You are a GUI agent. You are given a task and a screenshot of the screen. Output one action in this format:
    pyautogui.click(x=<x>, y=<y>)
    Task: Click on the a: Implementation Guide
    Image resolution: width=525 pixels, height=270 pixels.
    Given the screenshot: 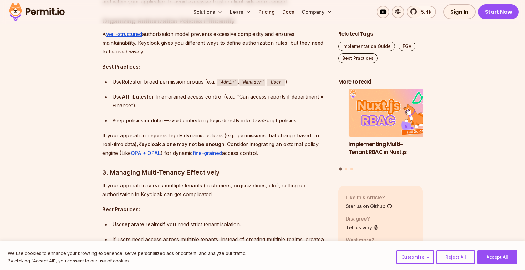 What is the action you would take?
    pyautogui.click(x=367, y=46)
    